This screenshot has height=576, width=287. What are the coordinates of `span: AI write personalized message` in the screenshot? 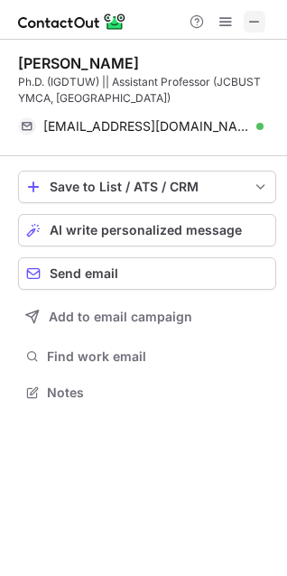 It's located at (145, 230).